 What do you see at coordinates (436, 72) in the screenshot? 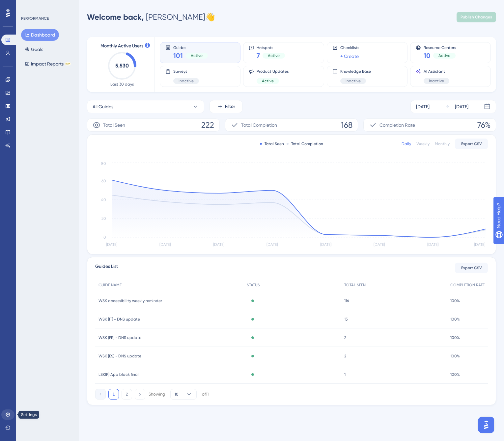
I see `span: AI Assistant` at bounding box center [436, 72].